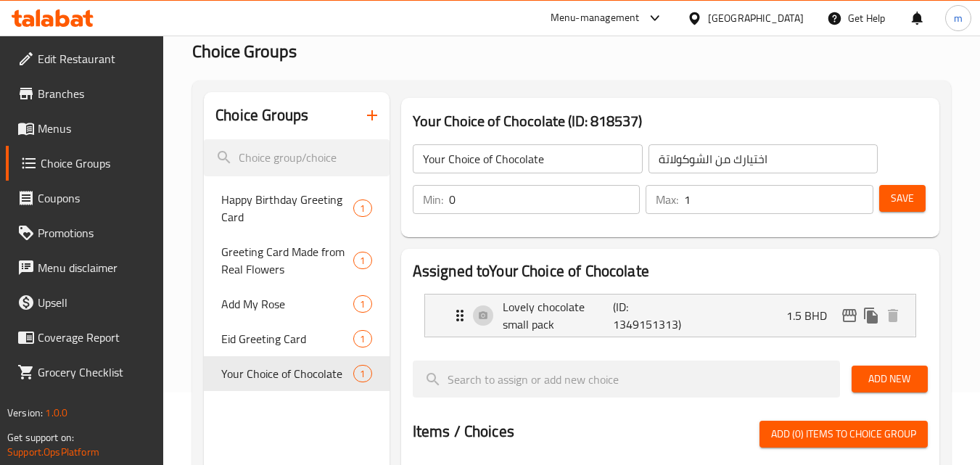 The width and height of the screenshot is (980, 465). What do you see at coordinates (85, 233) in the screenshot?
I see `a: Promotions` at bounding box center [85, 233].